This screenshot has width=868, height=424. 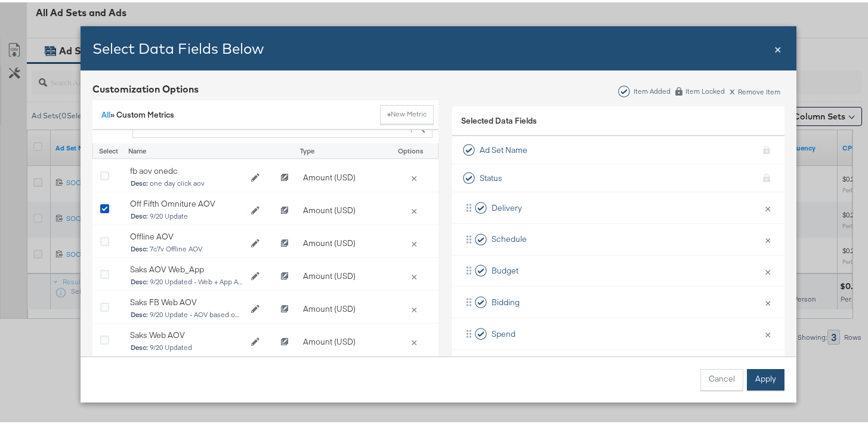 What do you see at coordinates (197, 148) in the screenshot?
I see `div: Name` at bounding box center [197, 148].